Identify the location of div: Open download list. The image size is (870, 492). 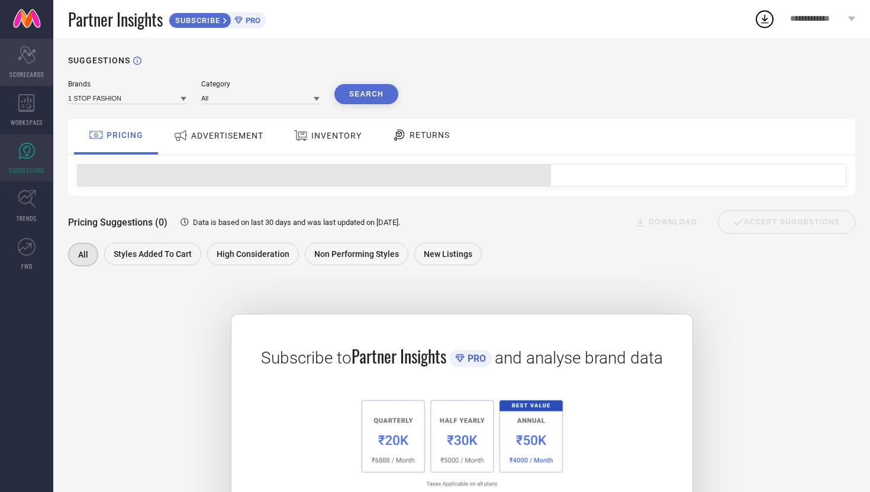
(765, 19).